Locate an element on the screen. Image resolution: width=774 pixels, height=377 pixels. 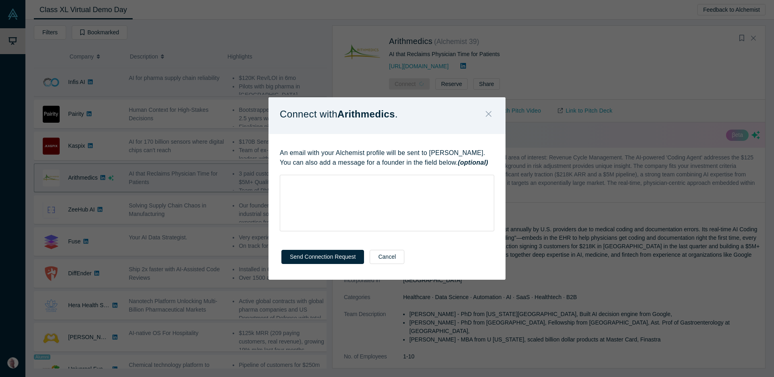
button: Send Connection Request is located at coordinates (323, 257).